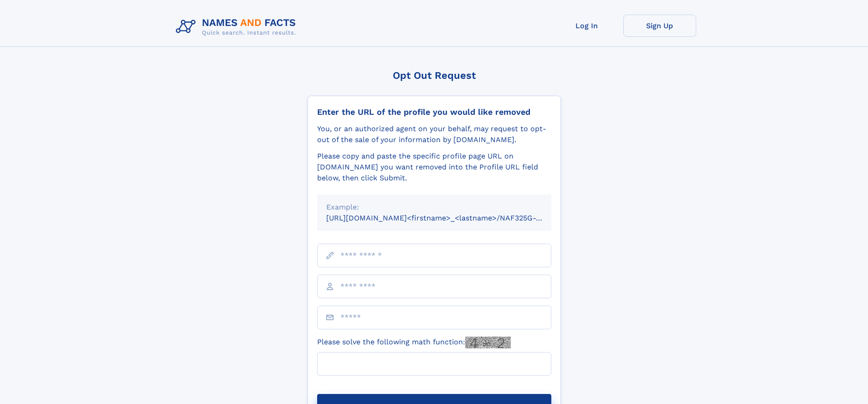  Describe the element at coordinates (434, 75) in the screenshot. I see `div: Opt Out Request` at that location.